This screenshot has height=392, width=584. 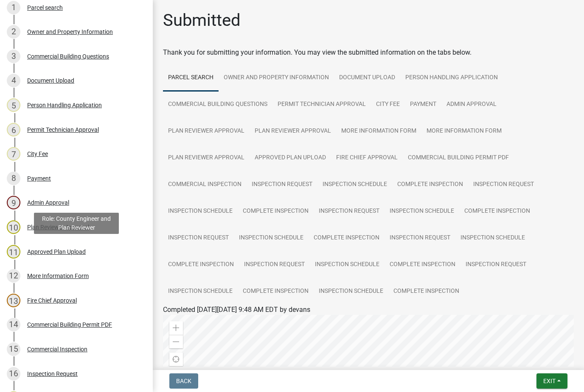 I want to click on div: 3, so click(x=14, y=56).